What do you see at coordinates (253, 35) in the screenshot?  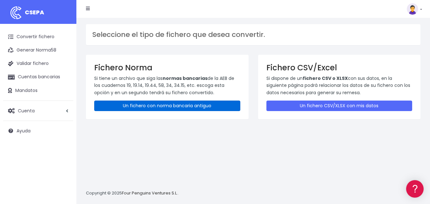 I see `h3: Seleccione el tipo de fichero que desea convertir.` at bounding box center [253, 35].